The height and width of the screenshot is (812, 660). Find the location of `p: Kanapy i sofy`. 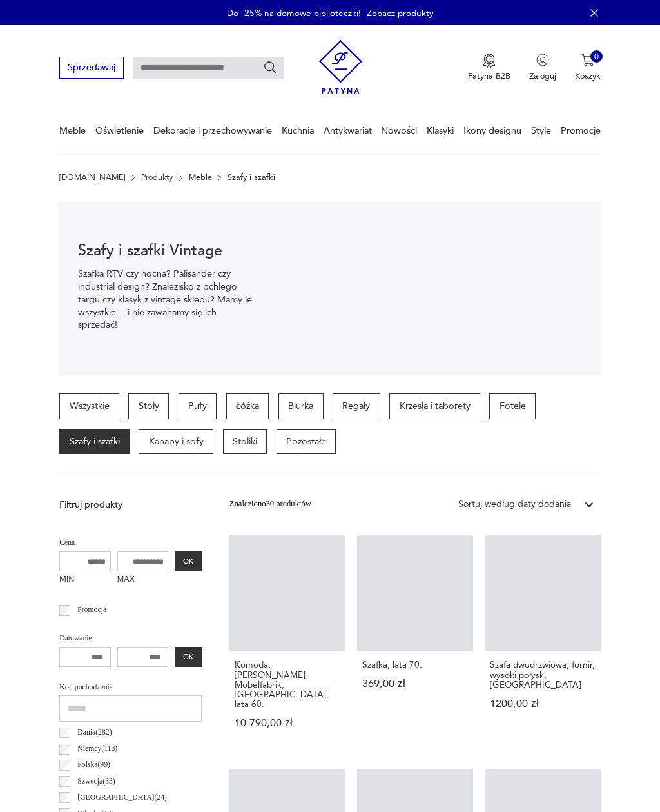

p: Kanapy i sofy is located at coordinates (176, 442).